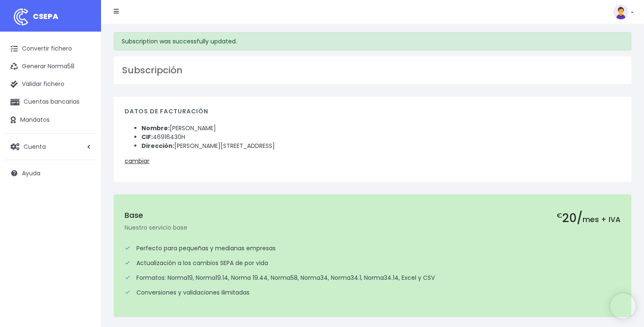 The image size is (644, 327). Describe the element at coordinates (155, 128) in the screenshot. I see `strong: Nombre:` at that location.